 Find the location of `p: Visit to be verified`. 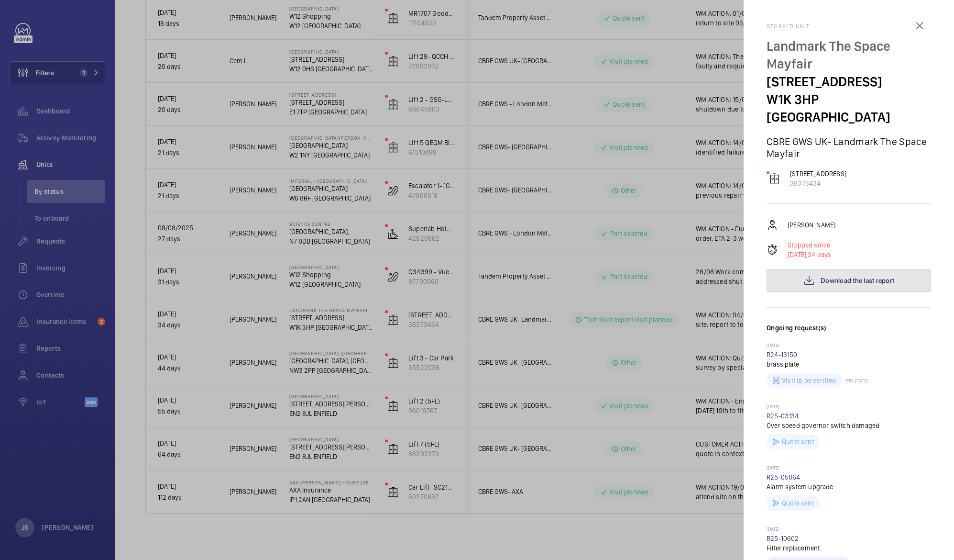

p: Visit to be verified is located at coordinates (810, 380).